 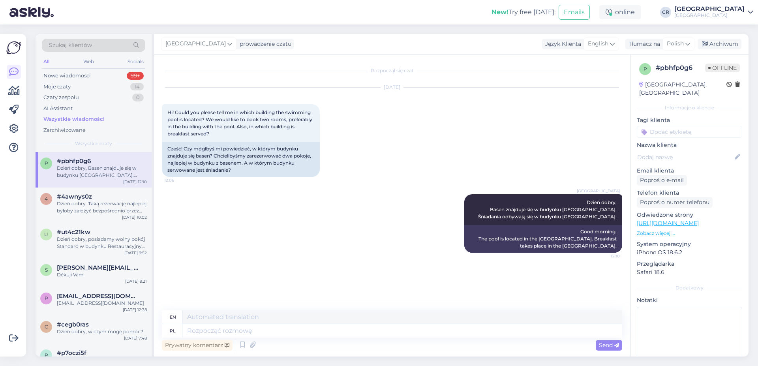 What do you see at coordinates (197, 345) in the screenshot?
I see `div: Prywatny komentarz` at bounding box center [197, 345].